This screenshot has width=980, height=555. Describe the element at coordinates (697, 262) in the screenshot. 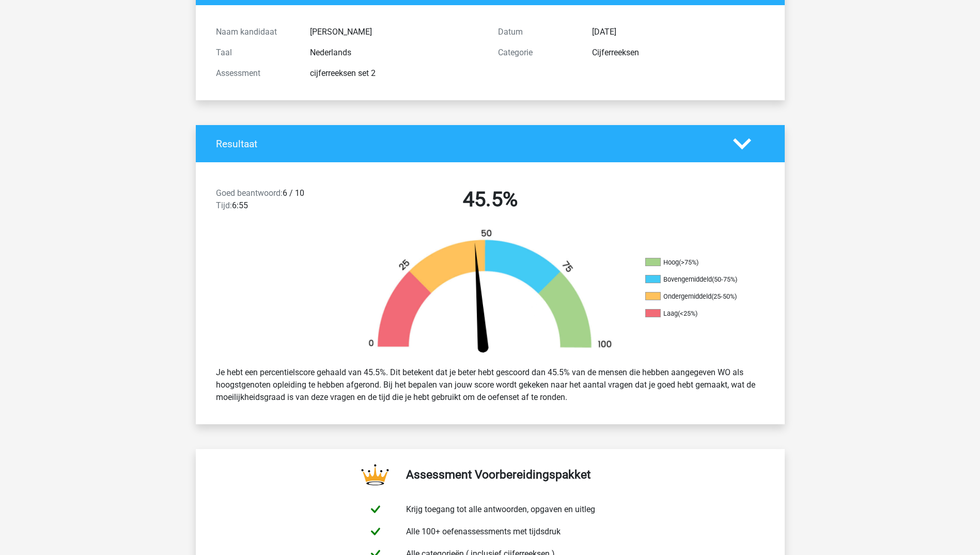

I see `li: Hoog` at that location.